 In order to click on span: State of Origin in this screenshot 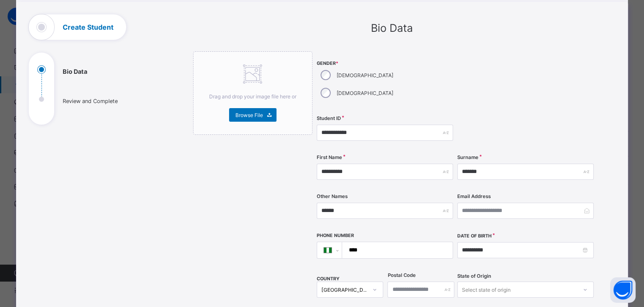, I will do `click(474, 276)`.